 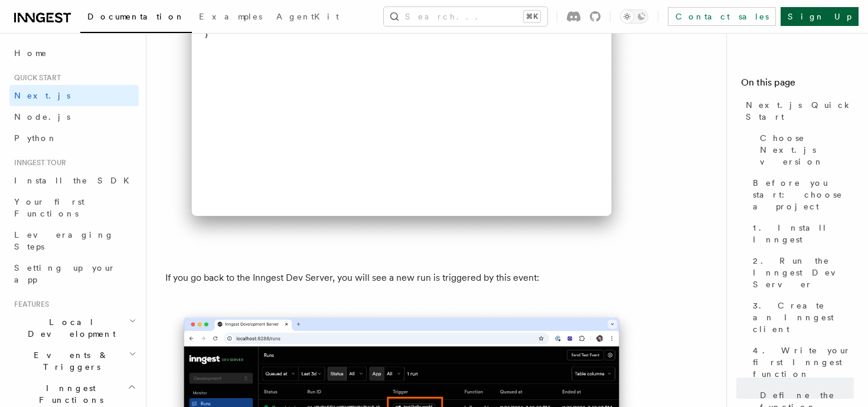 What do you see at coordinates (532, 17) in the screenshot?
I see `kbd: ⌘K` at bounding box center [532, 17].